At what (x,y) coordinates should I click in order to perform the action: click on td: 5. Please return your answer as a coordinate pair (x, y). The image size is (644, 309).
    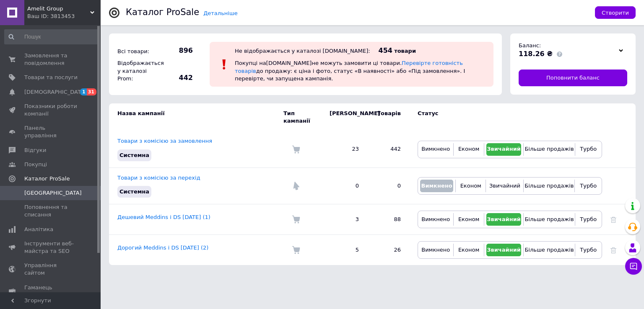
    Looking at the image, I should click on (344, 250).